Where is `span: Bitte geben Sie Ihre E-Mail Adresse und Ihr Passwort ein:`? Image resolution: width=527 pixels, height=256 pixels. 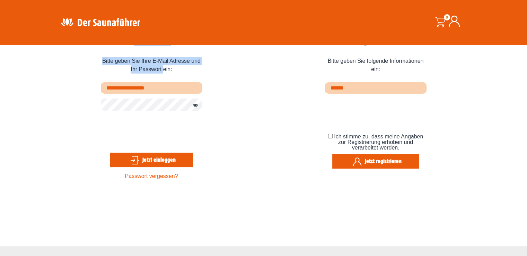 span: Bitte geben Sie Ihre E-Mail Adresse und Ihr Passwort ein: is located at coordinates (151, 67).